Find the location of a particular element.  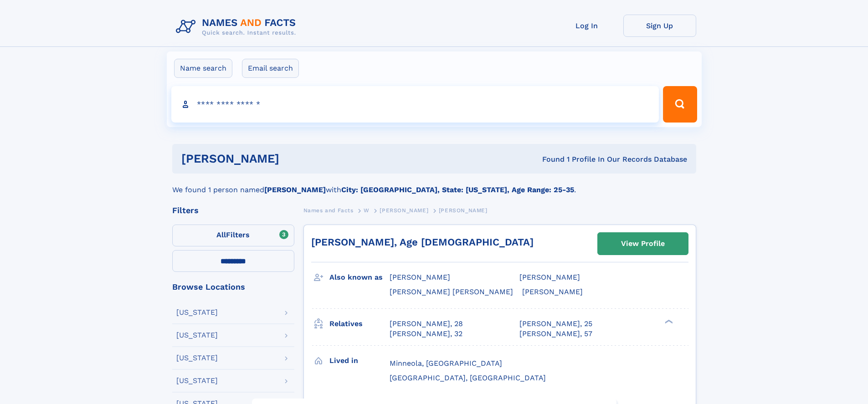

h3: Relatives is located at coordinates (359, 324).